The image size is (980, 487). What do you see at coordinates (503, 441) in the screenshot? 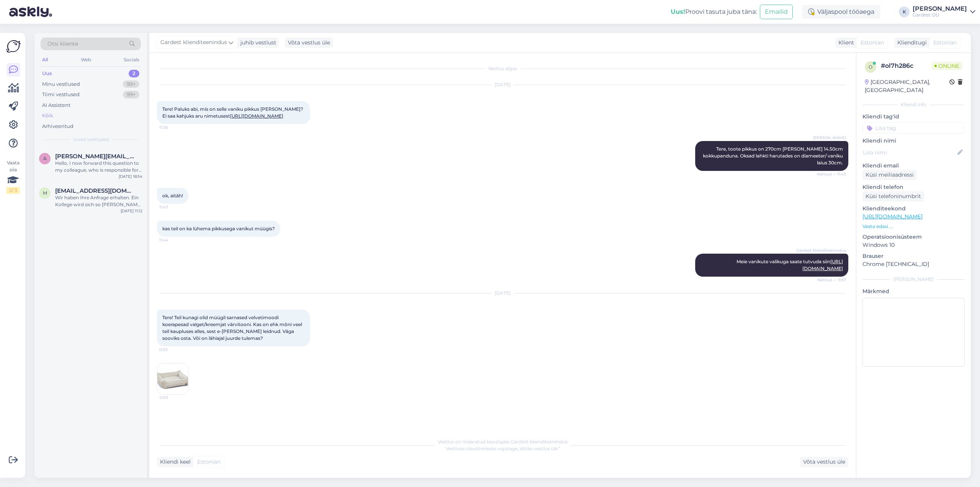
I see `span: Vestlus on määratud kasutajale Gardest klienditeenindus` at bounding box center [503, 441].